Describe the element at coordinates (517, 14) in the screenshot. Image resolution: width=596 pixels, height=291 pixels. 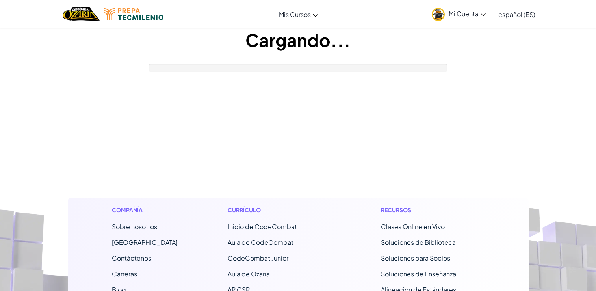
I see `a: español (ES)` at that location.